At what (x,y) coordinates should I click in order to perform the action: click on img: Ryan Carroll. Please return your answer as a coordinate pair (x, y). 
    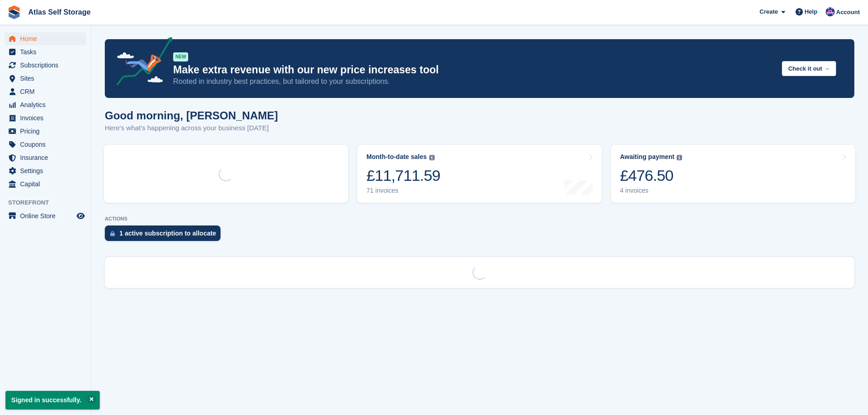
    Looking at the image, I should click on (830, 12).